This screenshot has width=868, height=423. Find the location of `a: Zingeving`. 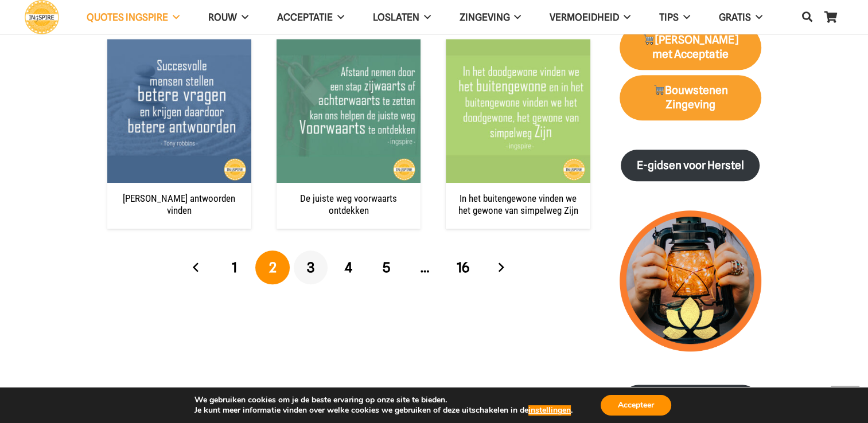

a: Zingeving is located at coordinates (490, 17).